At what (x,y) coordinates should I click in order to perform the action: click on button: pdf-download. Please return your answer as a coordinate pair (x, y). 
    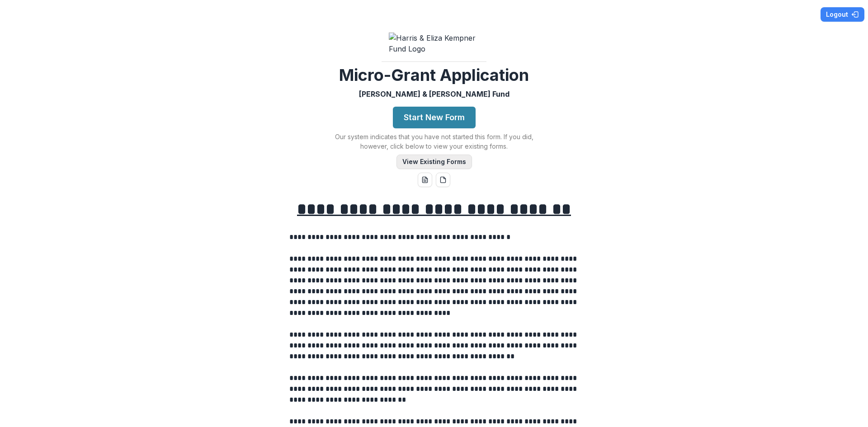
    Looking at the image, I should click on (443, 179).